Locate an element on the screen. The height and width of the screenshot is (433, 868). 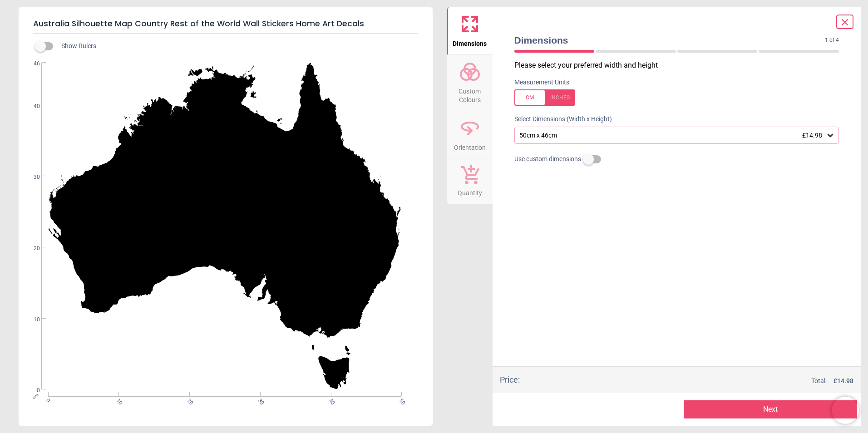
span: 50 is located at coordinates (400, 400).